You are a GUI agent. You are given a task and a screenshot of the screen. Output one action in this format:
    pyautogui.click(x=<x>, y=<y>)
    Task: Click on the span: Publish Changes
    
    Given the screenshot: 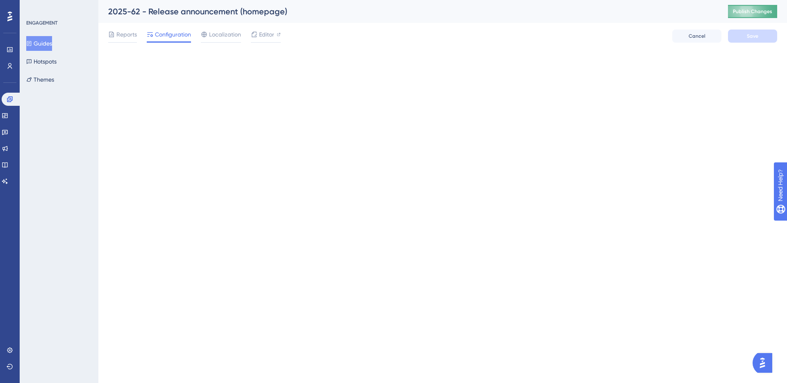 What is the action you would take?
    pyautogui.click(x=752, y=11)
    